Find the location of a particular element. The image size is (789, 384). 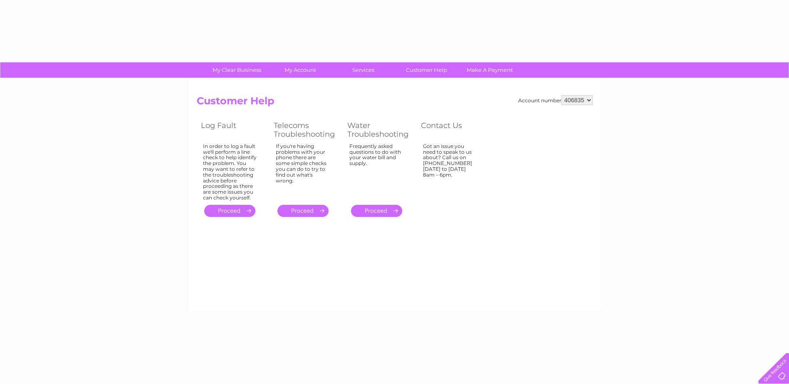

div: If you're having problems with your phone there are some simple checks you can do to try to find ... is located at coordinates (303, 171).